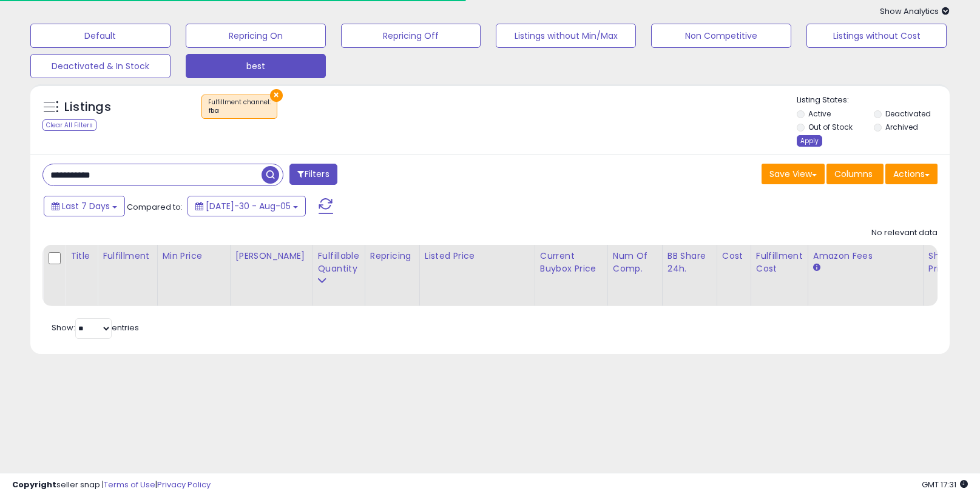 This screenshot has height=497, width=980. I want to click on span: Show: entries, so click(95, 327).